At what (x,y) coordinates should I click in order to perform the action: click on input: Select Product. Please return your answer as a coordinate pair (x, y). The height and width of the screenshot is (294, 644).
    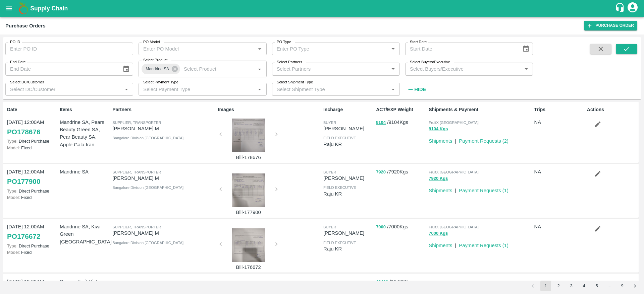
    Looking at the image, I should click on (213, 69).